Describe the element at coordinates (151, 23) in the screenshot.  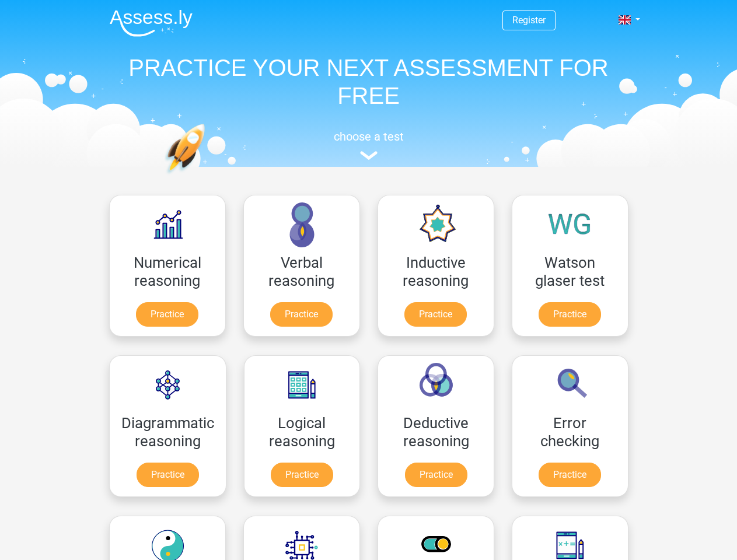
I see `img: Assessly` at that location.